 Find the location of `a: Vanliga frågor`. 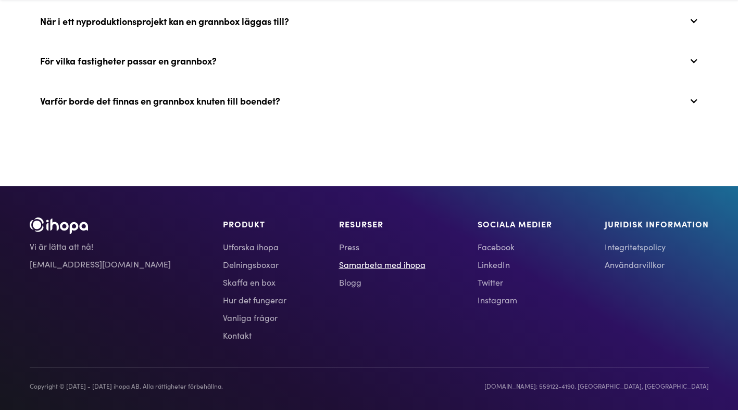

a: Vanliga frågor is located at coordinates (255, 318).